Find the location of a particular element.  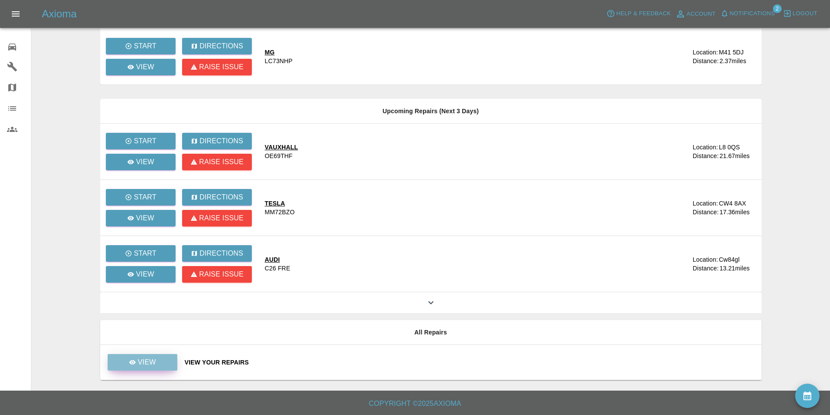

div: MM72BZO is located at coordinates (280, 212).